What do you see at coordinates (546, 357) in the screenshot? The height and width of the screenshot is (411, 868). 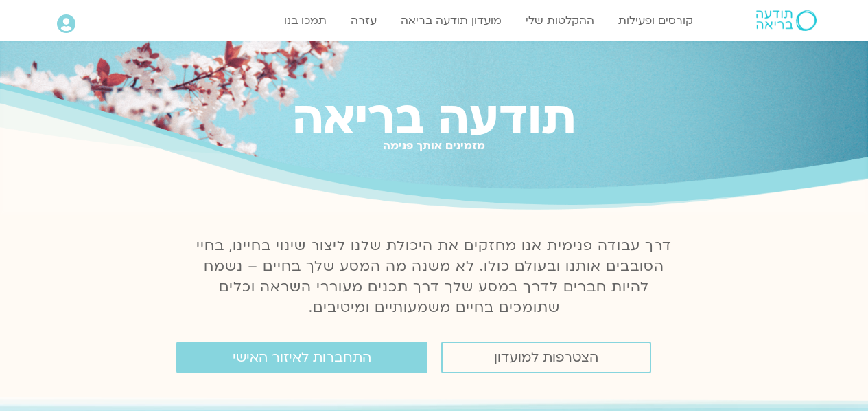 I see `a: הצטרפות למועדון` at bounding box center [546, 357].